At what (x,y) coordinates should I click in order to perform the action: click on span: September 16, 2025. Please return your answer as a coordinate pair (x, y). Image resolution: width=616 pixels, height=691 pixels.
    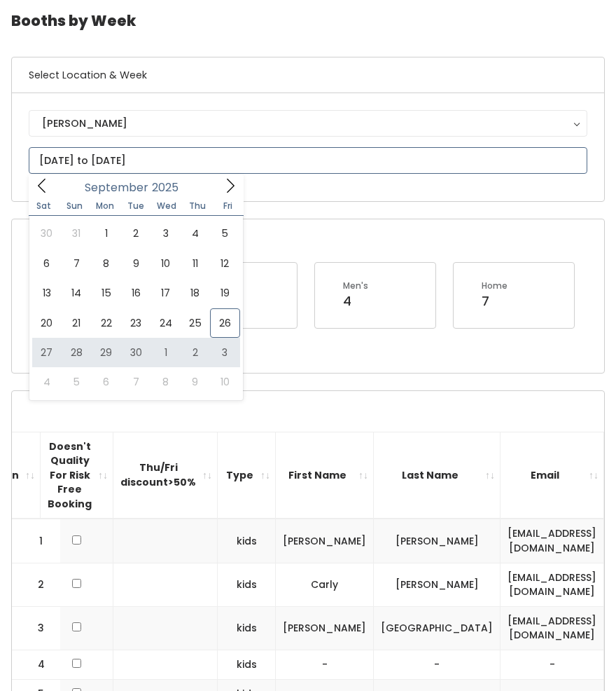
    Looking at the image, I should click on (136, 293).